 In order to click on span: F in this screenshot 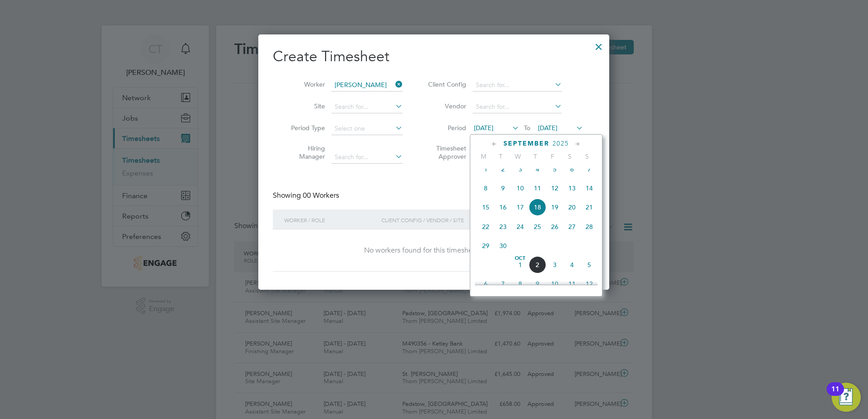, I will do `click(552, 157)`.